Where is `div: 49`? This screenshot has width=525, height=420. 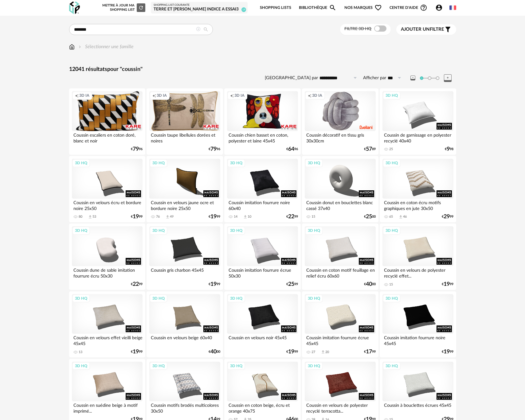 div: 49 is located at coordinates (172, 216).